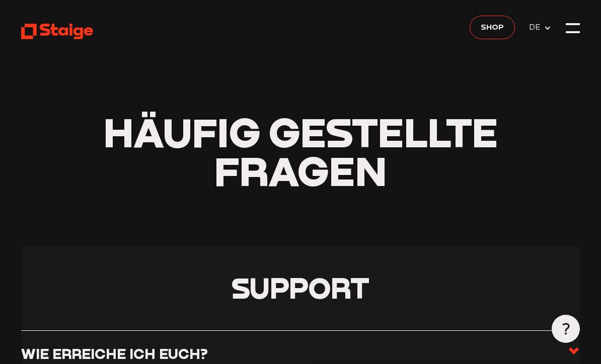 The height and width of the screenshot is (364, 601). I want to click on span: Shop, so click(492, 27).